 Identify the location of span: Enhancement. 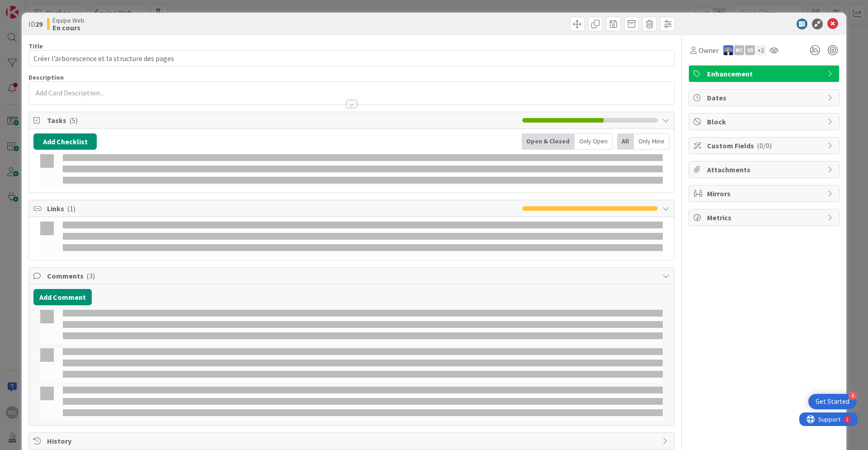
(765, 73).